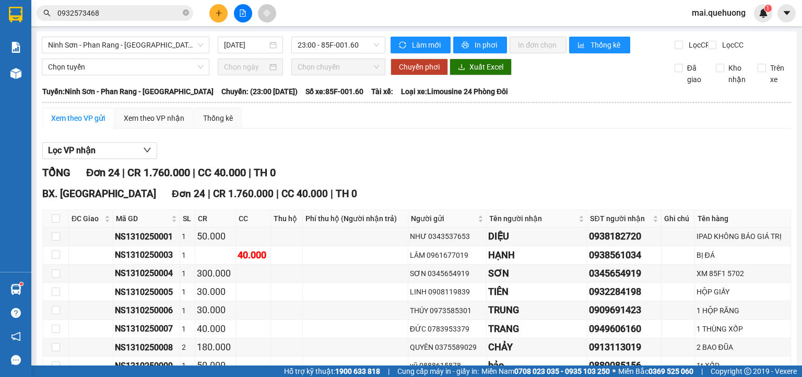  What do you see at coordinates (624, 310) in the screenshot?
I see `div: 0909691423` at bounding box center [624, 310].